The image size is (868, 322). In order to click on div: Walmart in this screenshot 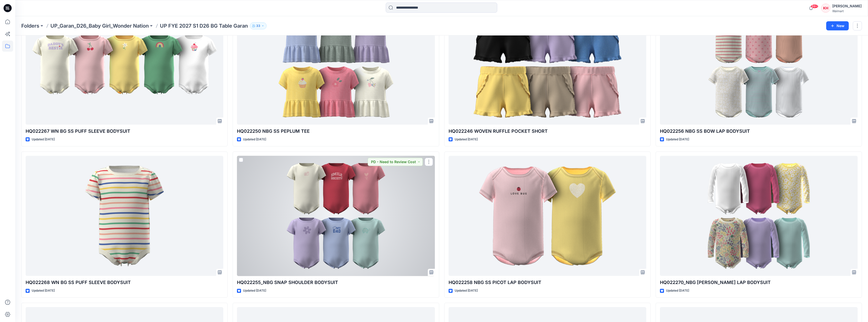, I will do `click(847, 11)`.